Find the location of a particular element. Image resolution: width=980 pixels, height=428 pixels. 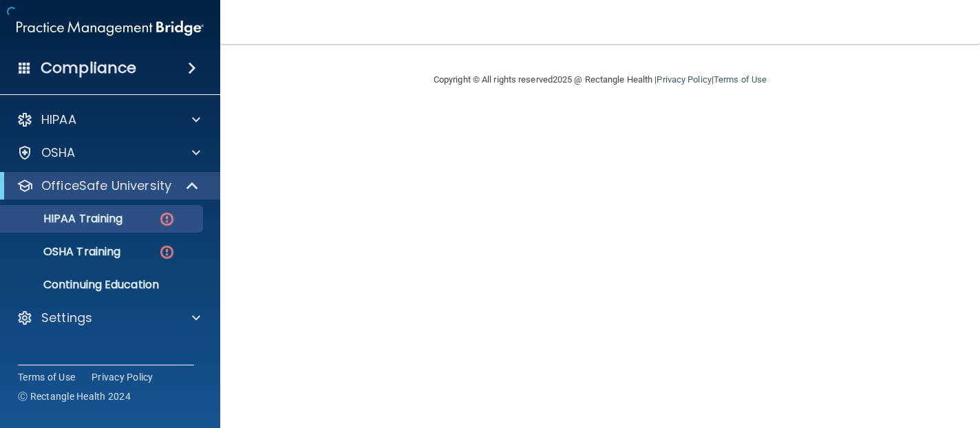

p: OfficeSafe University is located at coordinates (106, 186).